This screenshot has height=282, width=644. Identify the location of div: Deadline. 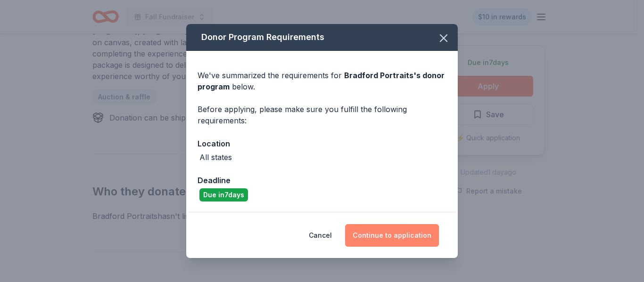
(322, 180).